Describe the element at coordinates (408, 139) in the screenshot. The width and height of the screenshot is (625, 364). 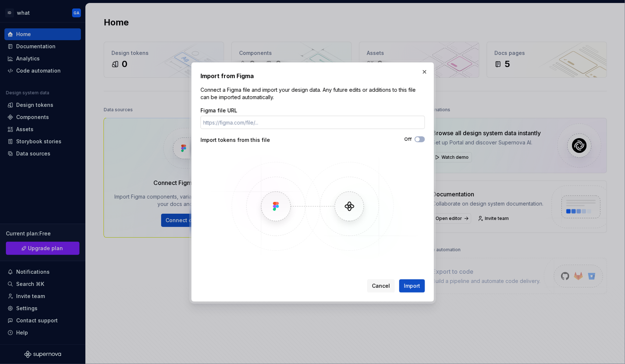
I see `label: Off` at that location.